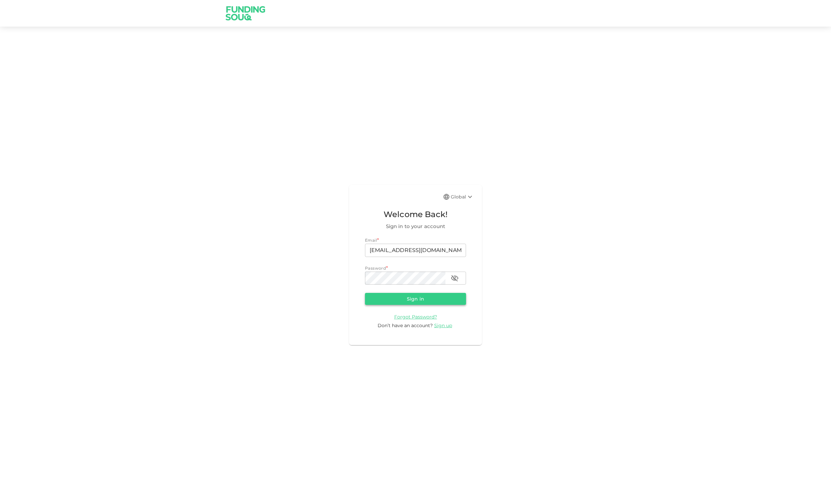  What do you see at coordinates (405, 325) in the screenshot?
I see `span: Don’t have an account?` at bounding box center [405, 325].